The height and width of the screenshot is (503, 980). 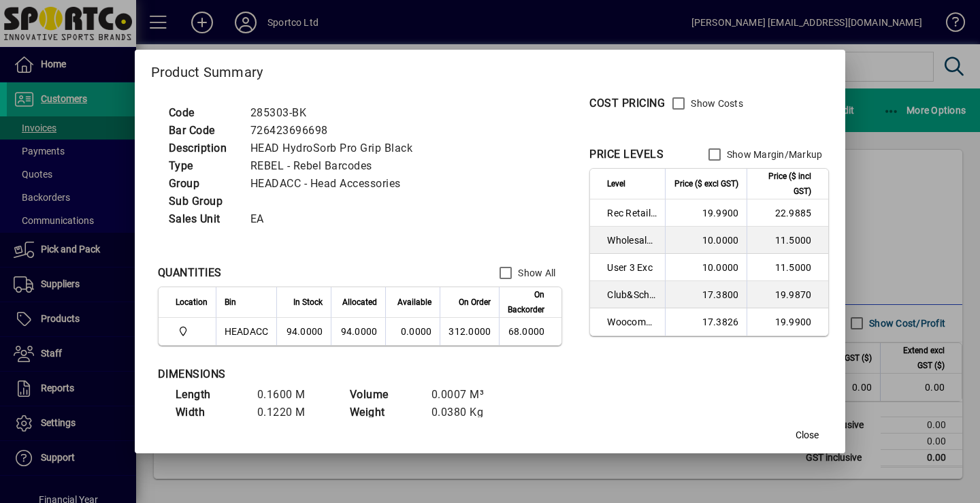 What do you see at coordinates (203, 166) in the screenshot?
I see `td: Type` at bounding box center [203, 166].